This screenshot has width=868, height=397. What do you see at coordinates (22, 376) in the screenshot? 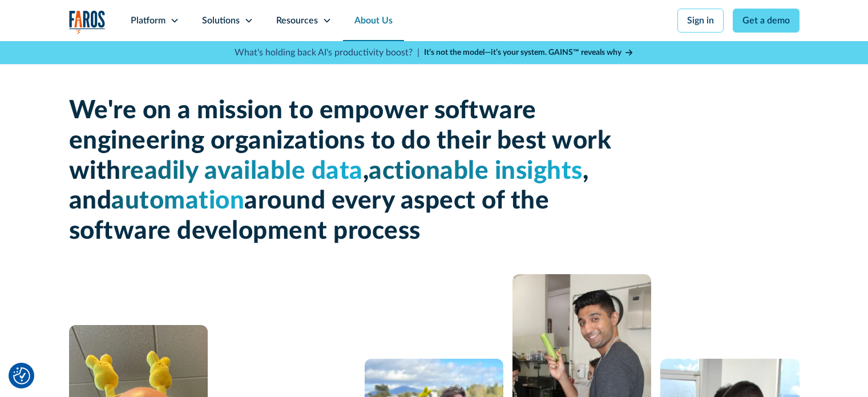
I see `button: Cookie Settings` at bounding box center [22, 376].